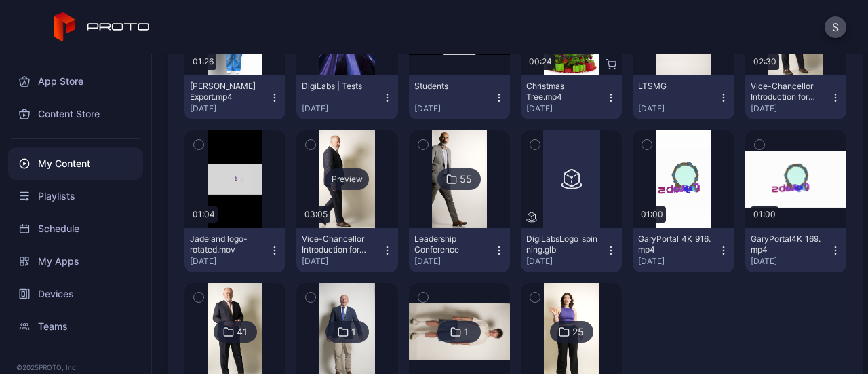 The height and width of the screenshot is (374, 868). Describe the element at coordinates (76, 228) in the screenshot. I see `a: Schedule` at that location.